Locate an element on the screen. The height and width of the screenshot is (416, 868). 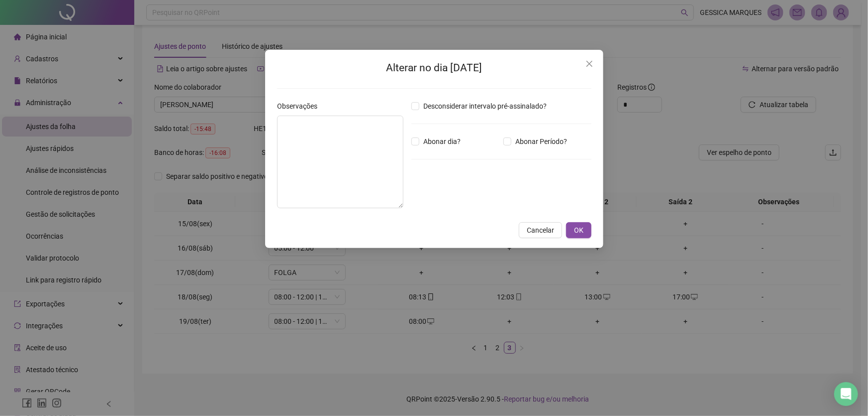
div: Open Intercom Messenger is located at coordinates (846, 394).